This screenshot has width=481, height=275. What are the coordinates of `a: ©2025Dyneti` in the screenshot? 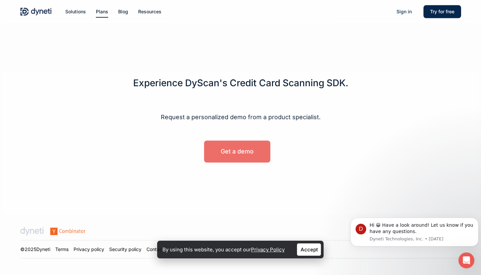 It's located at (35, 249).